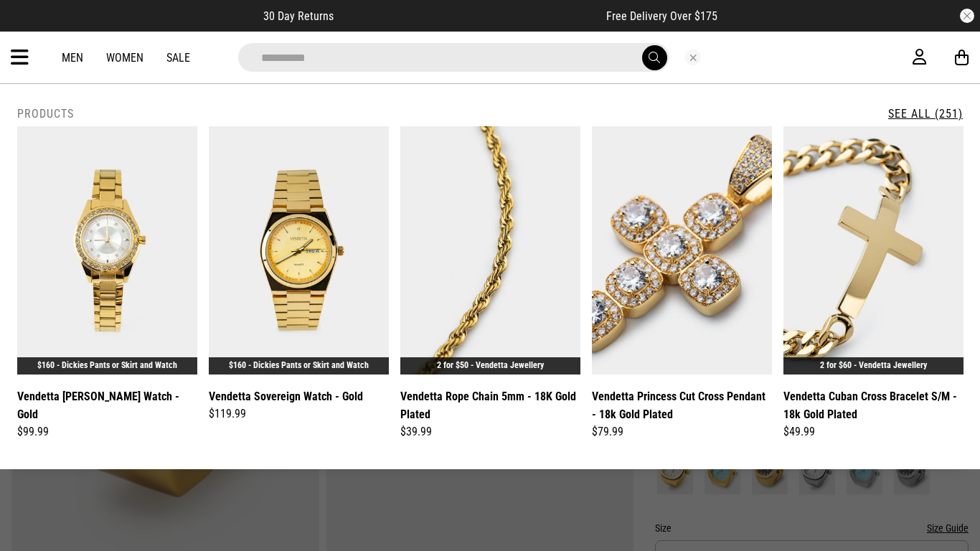 The height and width of the screenshot is (551, 980). I want to click on div: $79.99, so click(681, 432).